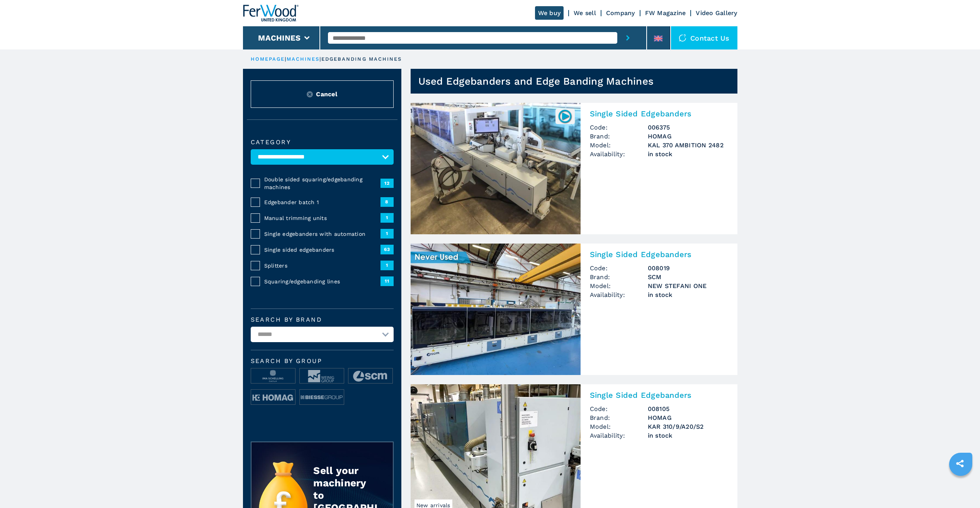  Describe the element at coordinates (496, 168) in the screenshot. I see `img: Single Sided Edgebanders HOMAG KAL 370 AMBITION 2482` at that location.